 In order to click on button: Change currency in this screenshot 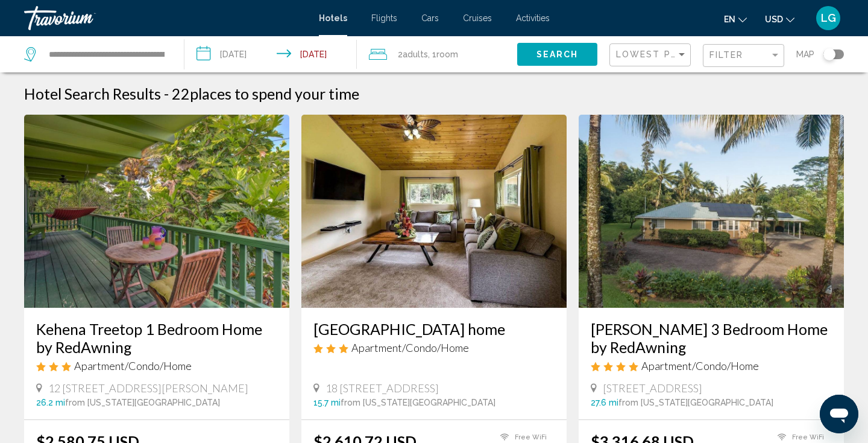, I will do `click(779, 19)`.